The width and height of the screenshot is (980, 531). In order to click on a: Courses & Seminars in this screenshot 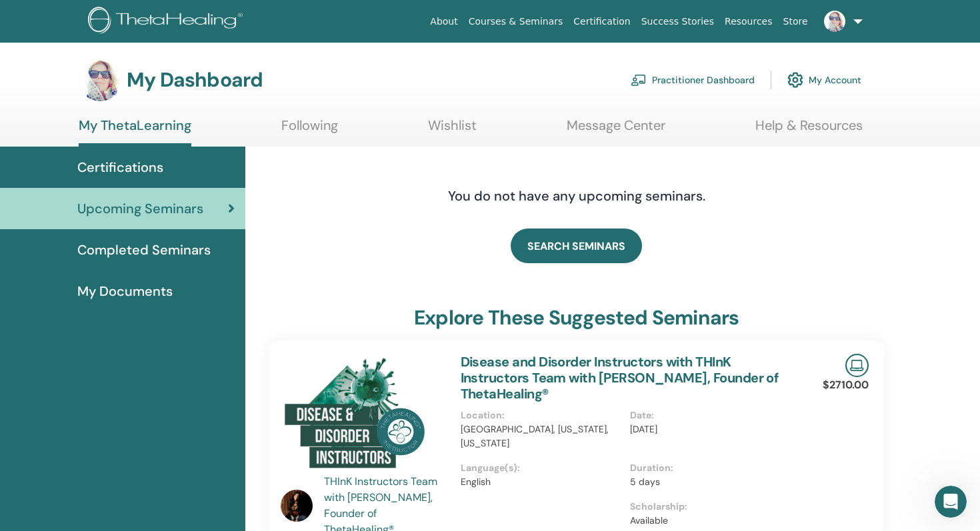, I will do `click(516, 22)`.